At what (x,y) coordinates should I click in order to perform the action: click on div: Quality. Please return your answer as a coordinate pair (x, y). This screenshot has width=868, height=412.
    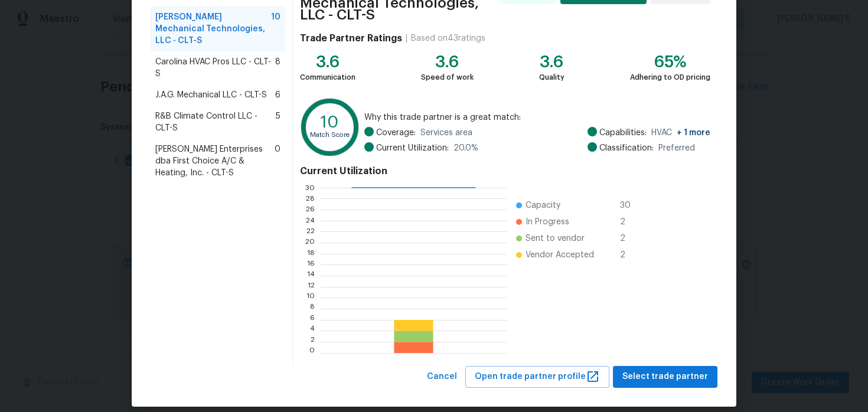
    Looking at the image, I should click on (552, 77).